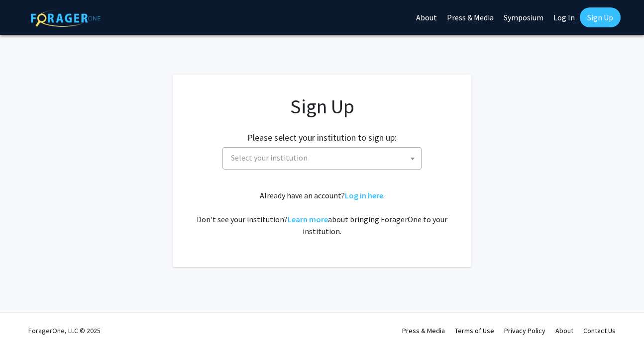  What do you see at coordinates (423, 330) in the screenshot?
I see `a: Press & Media` at bounding box center [423, 330].